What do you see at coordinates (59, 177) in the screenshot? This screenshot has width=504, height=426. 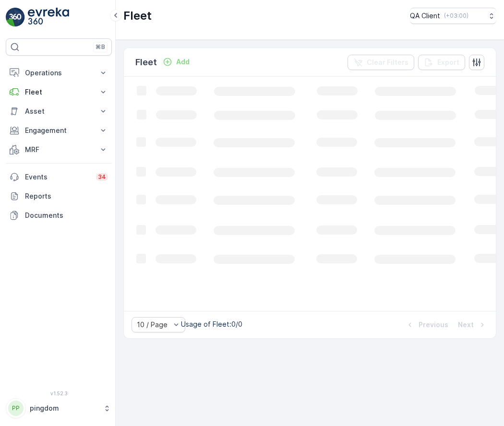 I see `a: Events34` at bounding box center [59, 177].